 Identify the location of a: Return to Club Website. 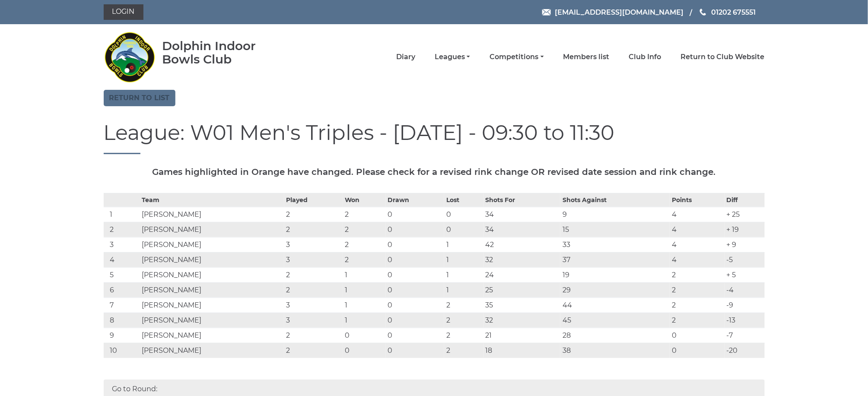
(722, 57).